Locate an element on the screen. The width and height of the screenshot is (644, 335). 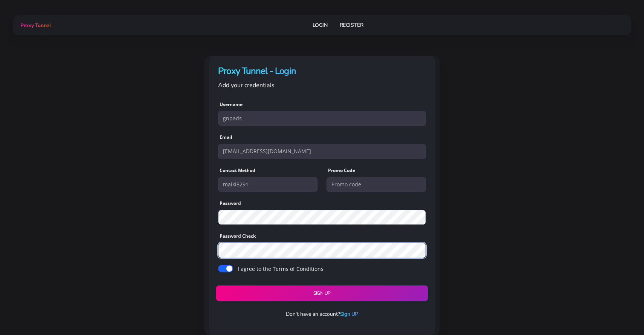
label: Promo Code is located at coordinates (341, 170).